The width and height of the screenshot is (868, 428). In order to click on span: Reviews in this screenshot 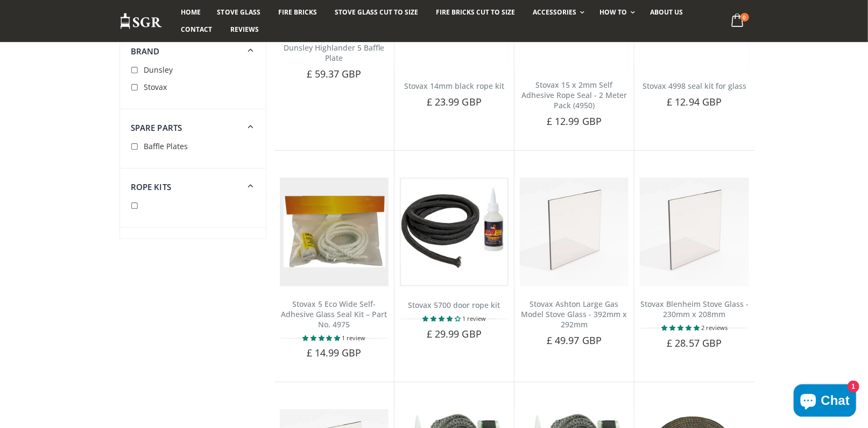, I will do `click(244, 29)`.